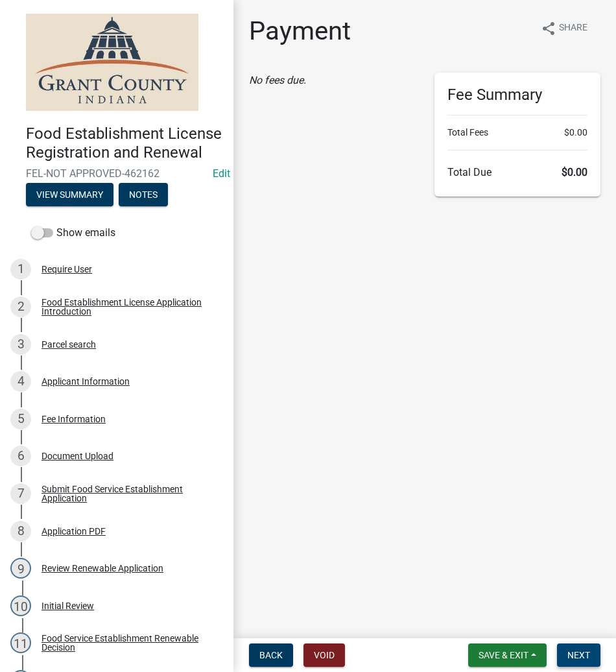 This screenshot has height=672, width=616. Describe the element at coordinates (102, 568) in the screenshot. I see `div: Review Renewable Application` at that location.